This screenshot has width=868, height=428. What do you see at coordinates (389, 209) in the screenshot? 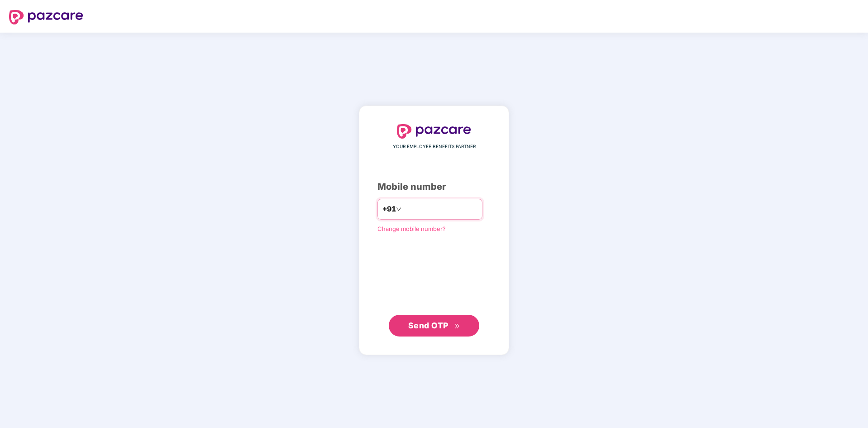
I see `span: +91` at bounding box center [389, 209].